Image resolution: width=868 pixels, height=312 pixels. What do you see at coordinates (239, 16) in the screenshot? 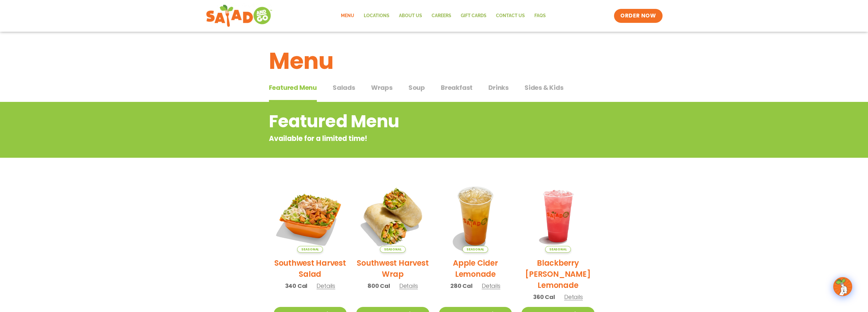
I see `img: new-SAG-logo-768×292` at bounding box center [239, 16].